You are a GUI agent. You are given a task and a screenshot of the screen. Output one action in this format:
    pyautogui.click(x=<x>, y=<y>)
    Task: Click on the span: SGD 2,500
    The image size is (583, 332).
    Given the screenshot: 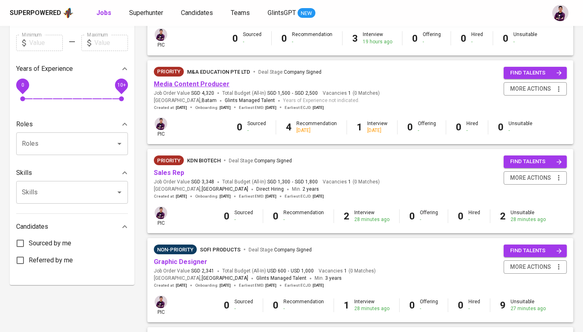 What is the action you would take?
    pyautogui.click(x=306, y=93)
    